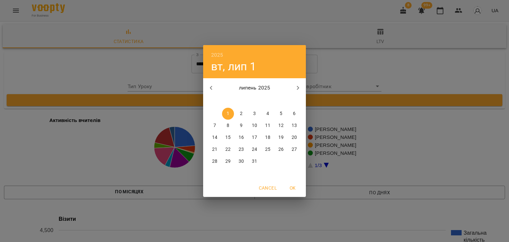  What do you see at coordinates (241, 114) in the screenshot?
I see `button: 2` at bounding box center [241, 114].